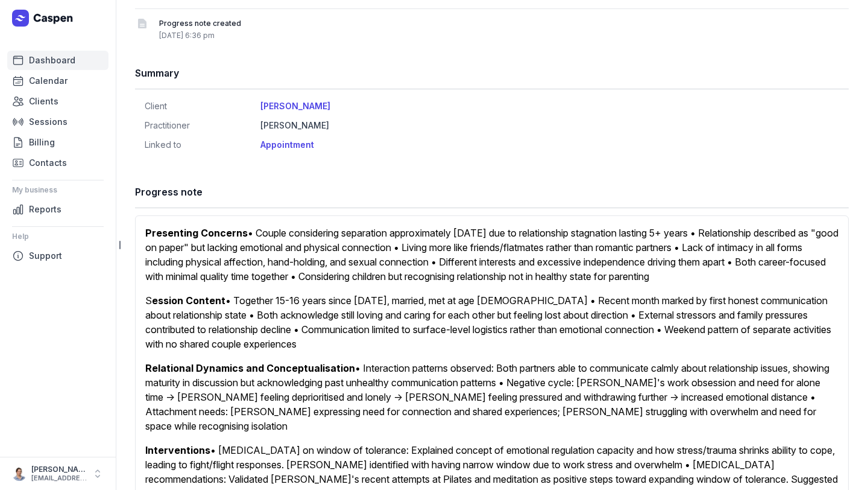  I want to click on img: User profile image, so click(19, 473).